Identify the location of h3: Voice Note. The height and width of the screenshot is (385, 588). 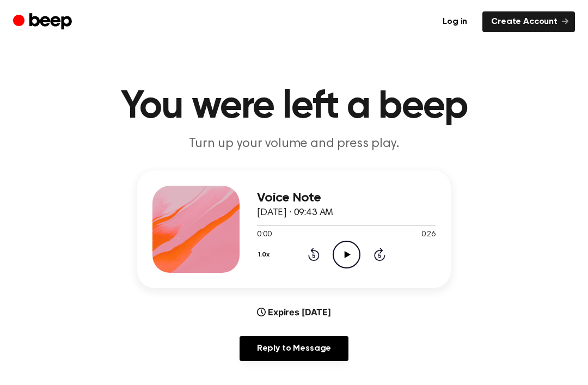
(347, 198).